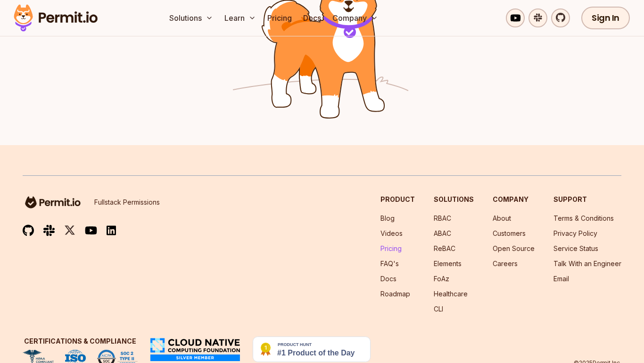 This screenshot has height=363, width=644. Describe the element at coordinates (28, 230) in the screenshot. I see `img: github` at that location.